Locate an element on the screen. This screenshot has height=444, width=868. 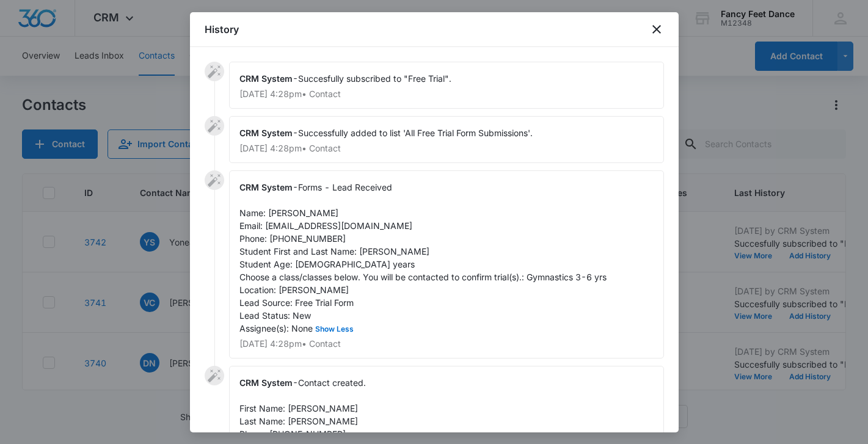
span: Succesfully subscribed to "Free Trial". is located at coordinates (375, 78).